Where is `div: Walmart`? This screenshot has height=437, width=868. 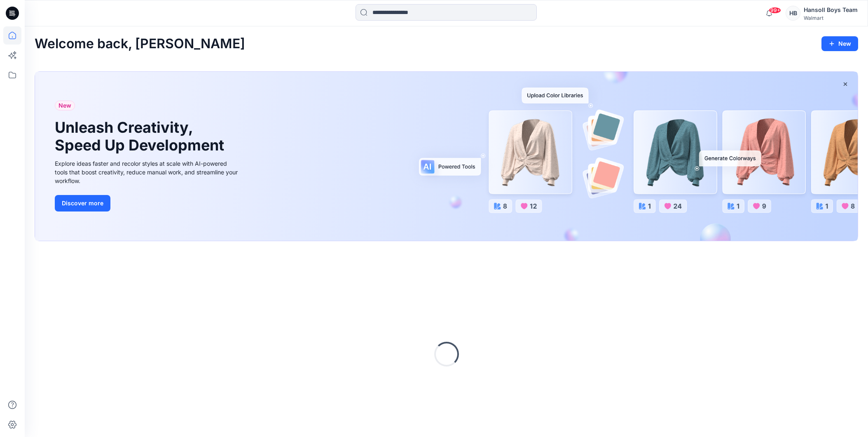
div: Walmart is located at coordinates (830, 18).